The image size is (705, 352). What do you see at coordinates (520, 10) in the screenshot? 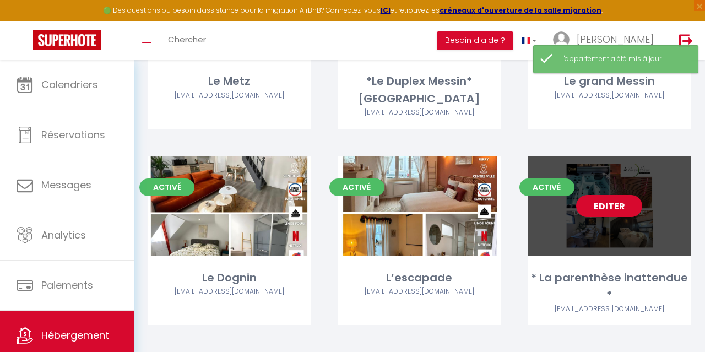
I see `strong: créneaux d'ouverture de la salle migration` at bounding box center [520, 10].